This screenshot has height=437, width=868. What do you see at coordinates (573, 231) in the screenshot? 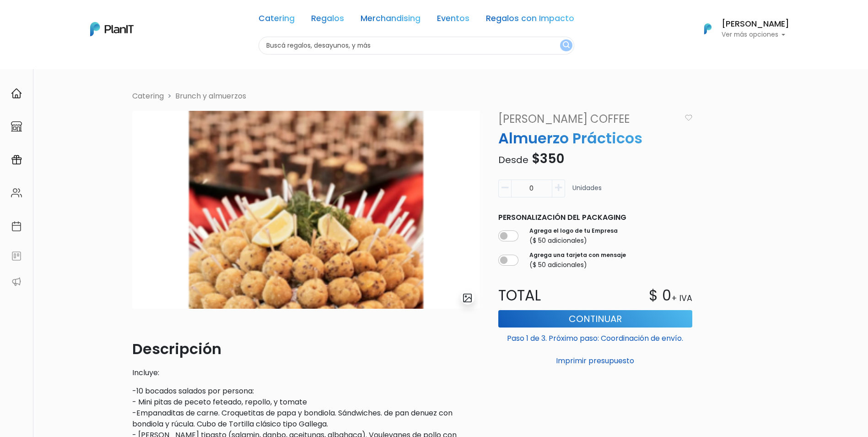
I see `label: Agrega el logo de tu Empresa` at bounding box center [573, 231].